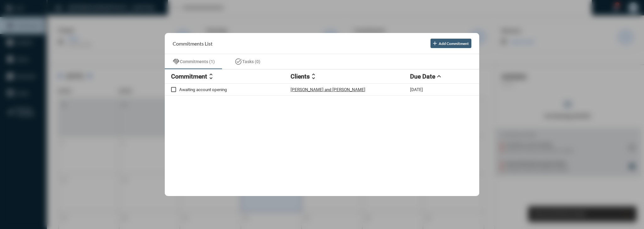 The image size is (644, 229). I want to click on span: Tasks (0), so click(251, 61).